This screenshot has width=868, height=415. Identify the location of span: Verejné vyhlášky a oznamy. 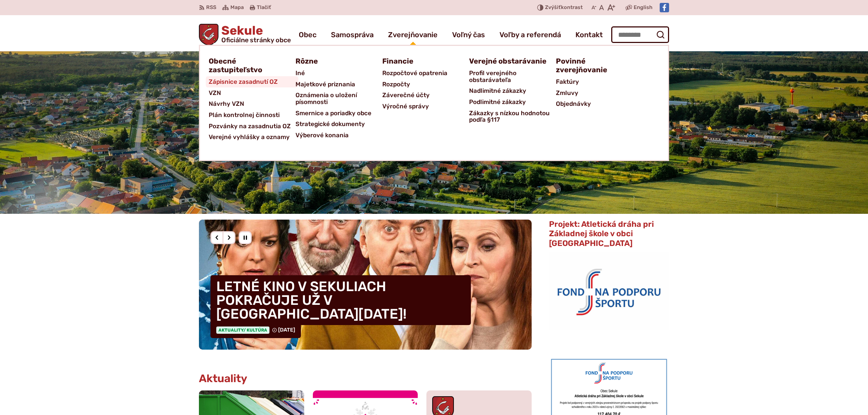
(249, 137).